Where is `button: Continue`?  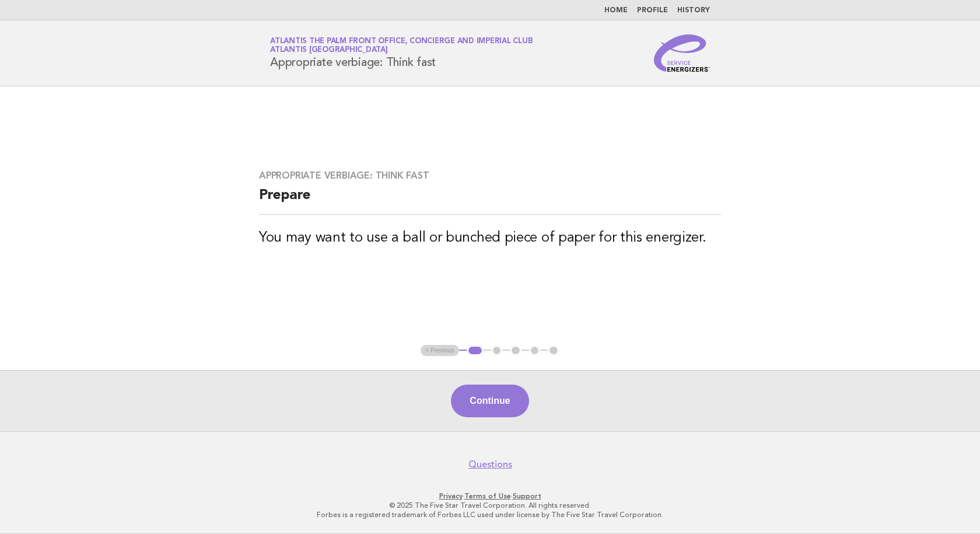
button: Continue is located at coordinates (490, 400).